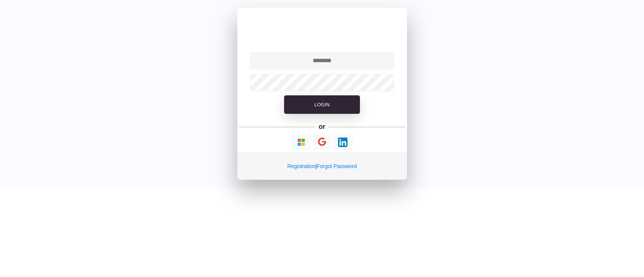 The height and width of the screenshot is (277, 644). What do you see at coordinates (322, 105) in the screenshot?
I see `button: Login` at bounding box center [322, 105].